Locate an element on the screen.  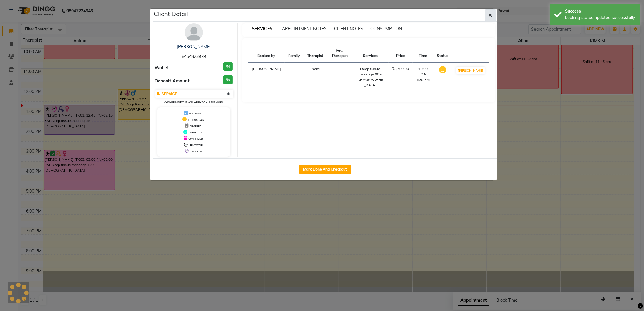
span: APPOINTMENT NOTES is located at coordinates (304, 28).